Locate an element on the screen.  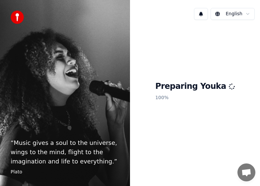
p: 100 % is located at coordinates (195, 98).